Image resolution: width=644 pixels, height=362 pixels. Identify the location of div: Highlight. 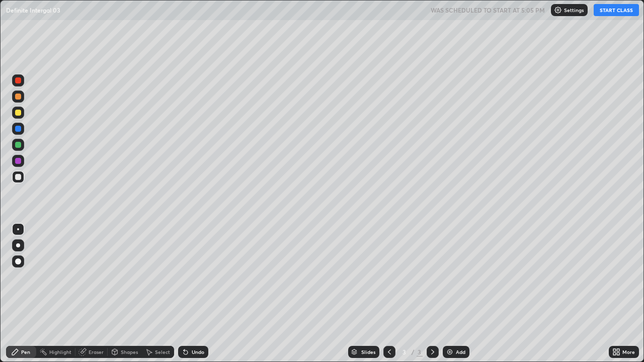
(60, 352).